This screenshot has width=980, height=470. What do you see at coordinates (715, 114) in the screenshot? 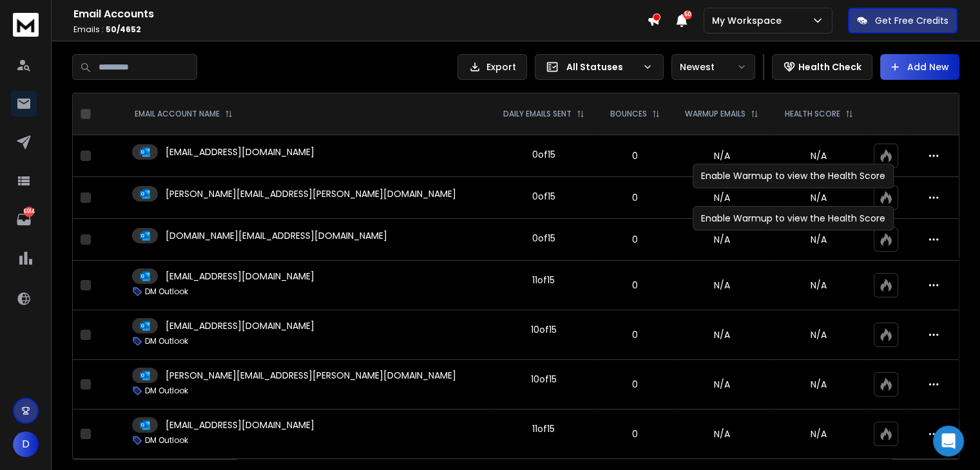
I see `p: WARMUP EMAILS` at bounding box center [715, 114].